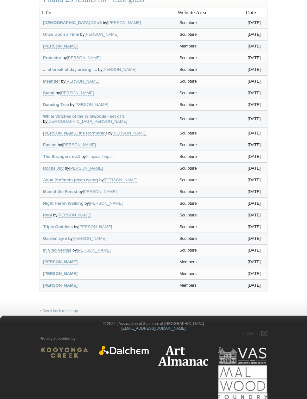  I want to click on a: White Witches of the Wildwoods - set of 3, so click(84, 117).